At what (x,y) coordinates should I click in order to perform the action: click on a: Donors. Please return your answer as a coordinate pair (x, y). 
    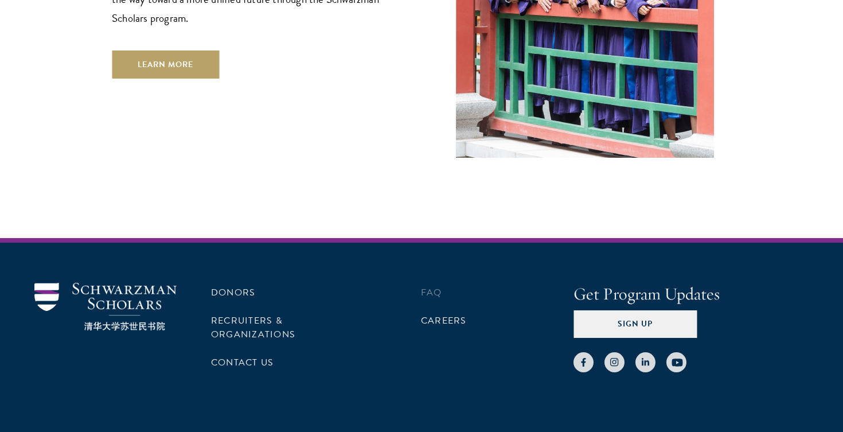
    Looking at the image, I should click on (233, 292).